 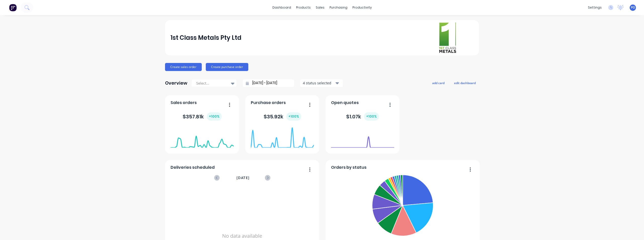 What do you see at coordinates (282, 116) in the screenshot?
I see `div: $ 35.92k` at bounding box center [282, 116].